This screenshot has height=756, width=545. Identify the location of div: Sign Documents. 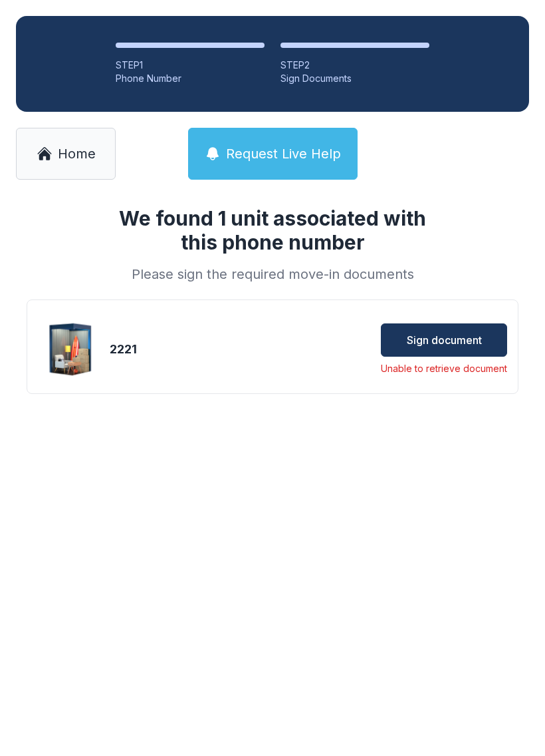
(355, 78).